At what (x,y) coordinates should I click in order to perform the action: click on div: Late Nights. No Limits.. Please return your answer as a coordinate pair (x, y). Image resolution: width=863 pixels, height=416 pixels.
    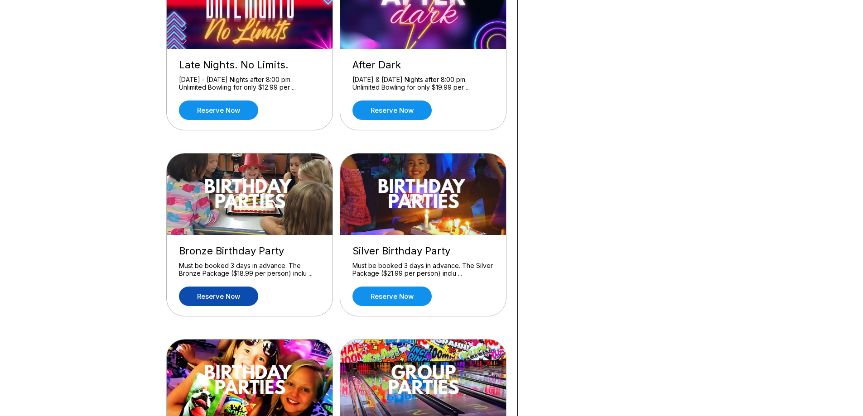
    Looking at the image, I should click on (250, 65).